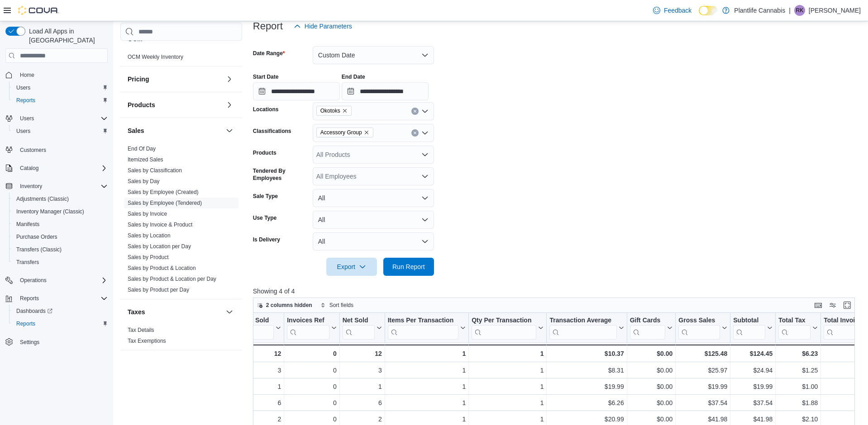  What do you see at coordinates (672, 10) in the screenshot?
I see `a: Feedback` at bounding box center [672, 10].